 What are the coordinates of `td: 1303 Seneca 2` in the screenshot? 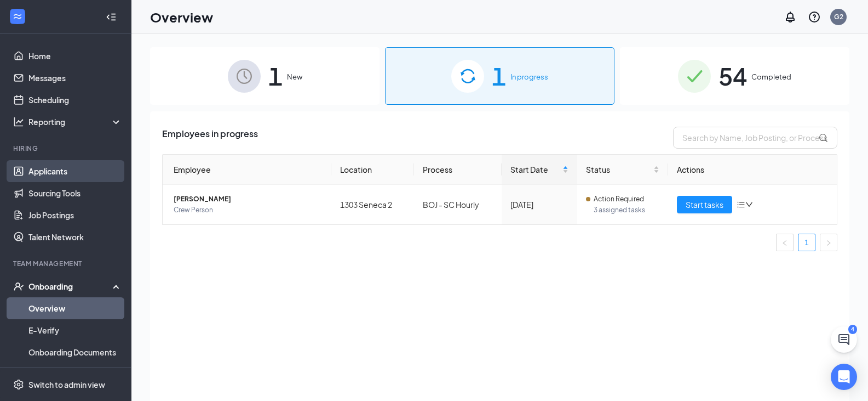 It's located at (372, 205).